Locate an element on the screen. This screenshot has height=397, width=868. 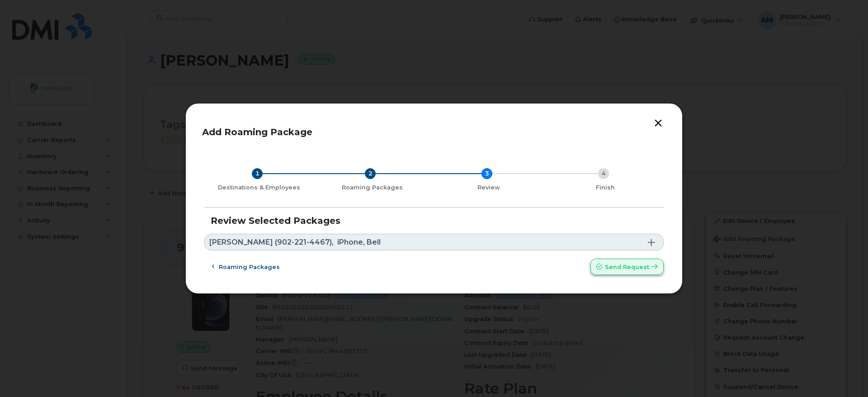
button: Send request is located at coordinates (627, 267).